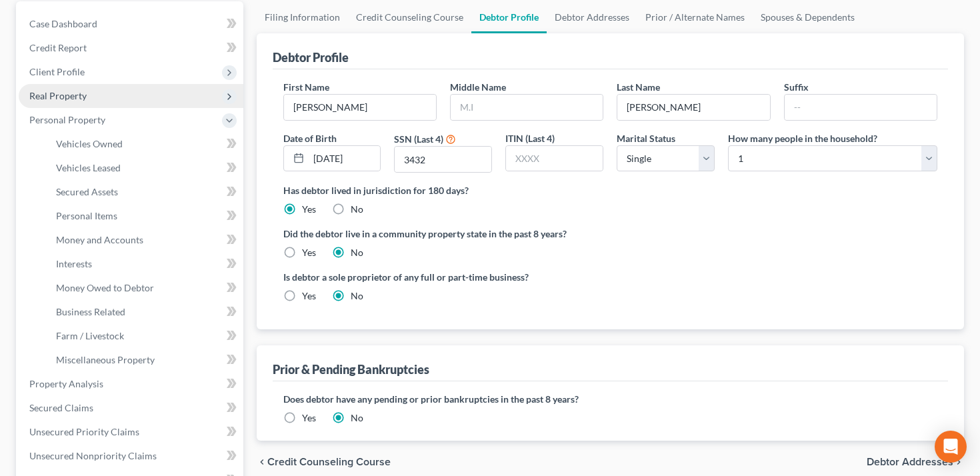  I want to click on button: chevron_left Credit Counseling Course, so click(323, 462).